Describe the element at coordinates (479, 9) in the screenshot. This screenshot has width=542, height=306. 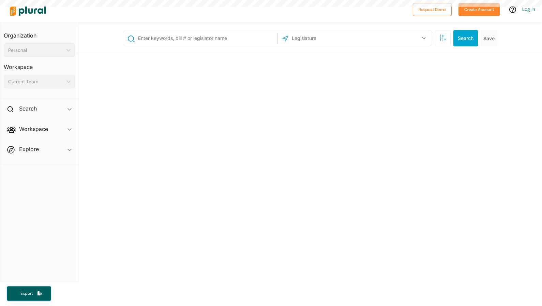
I see `a: Create Account` at that location.